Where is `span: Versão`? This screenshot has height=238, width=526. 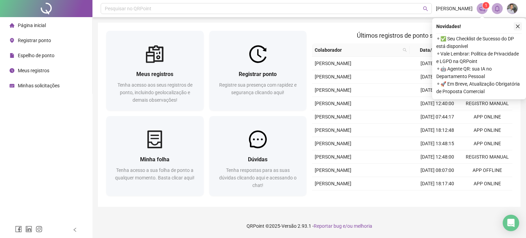
span: Versão is located at coordinates (289, 226).